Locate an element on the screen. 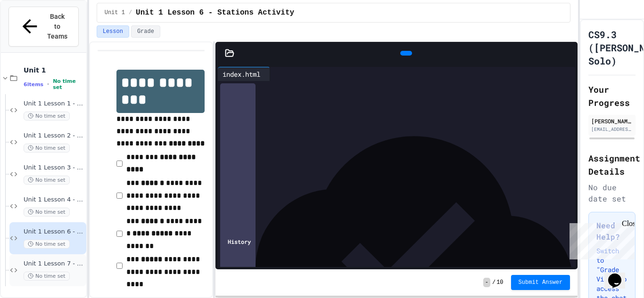 The width and height of the screenshot is (644, 298). div: Chat with us now!Close is located at coordinates (34, 31).